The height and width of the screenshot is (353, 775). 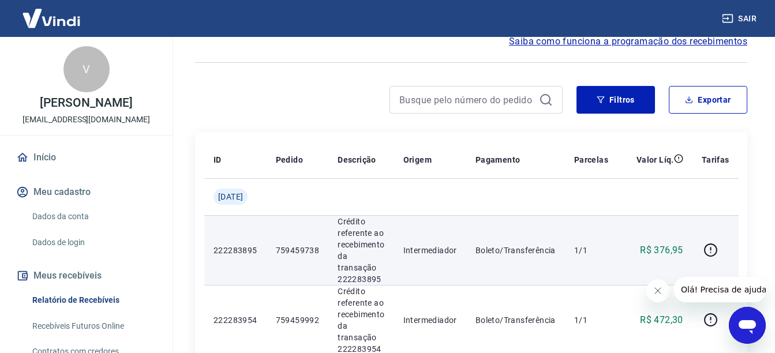 What do you see at coordinates (52, 13) in the screenshot?
I see `span: Olá! Precisa de ajuda?` at bounding box center [52, 13].